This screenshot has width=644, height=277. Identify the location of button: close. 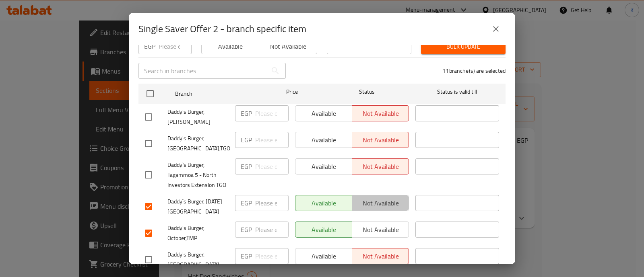
(496, 29).